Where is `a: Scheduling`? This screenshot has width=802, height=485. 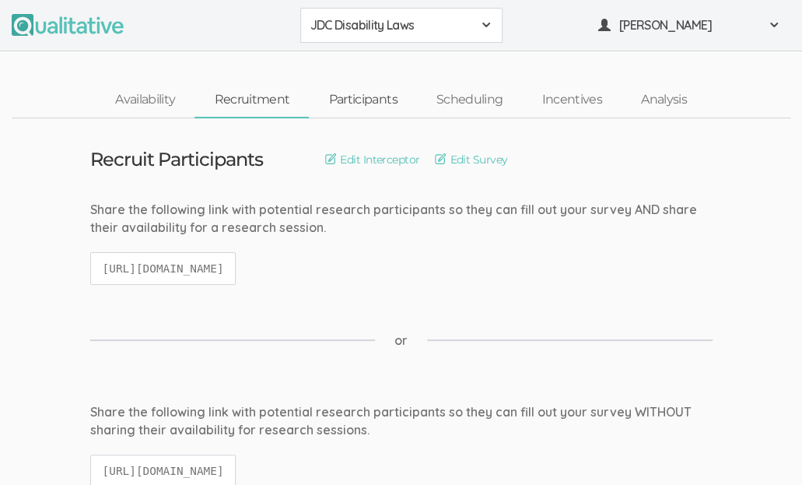 a: Scheduling is located at coordinates (470, 100).